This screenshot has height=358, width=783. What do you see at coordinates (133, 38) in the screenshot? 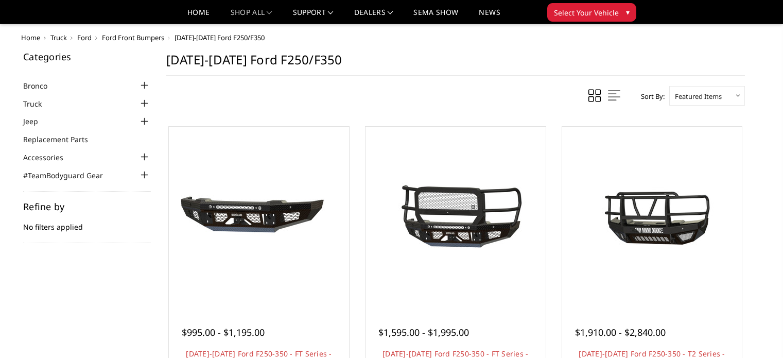
I see `a: Ford Front Bumpers` at bounding box center [133, 38].